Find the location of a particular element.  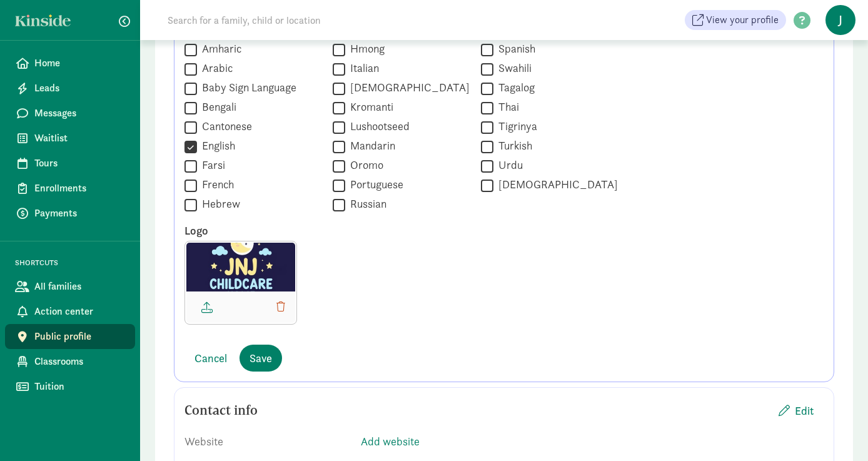

label: Cantonese is located at coordinates (224, 126).